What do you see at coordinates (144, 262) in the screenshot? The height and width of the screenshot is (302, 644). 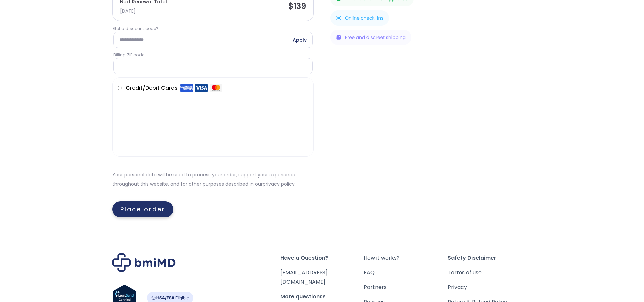 I see `img: Brand Logo` at bounding box center [144, 262].